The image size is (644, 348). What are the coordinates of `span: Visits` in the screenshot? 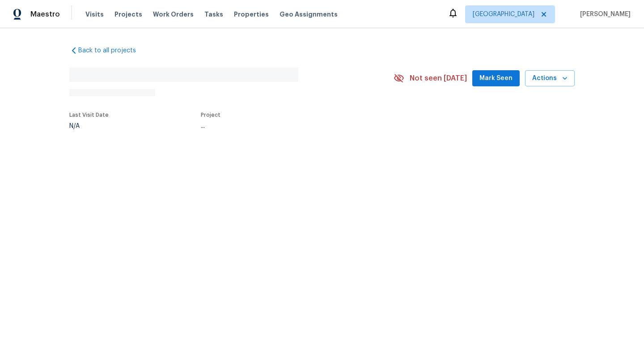 It's located at (94, 14).